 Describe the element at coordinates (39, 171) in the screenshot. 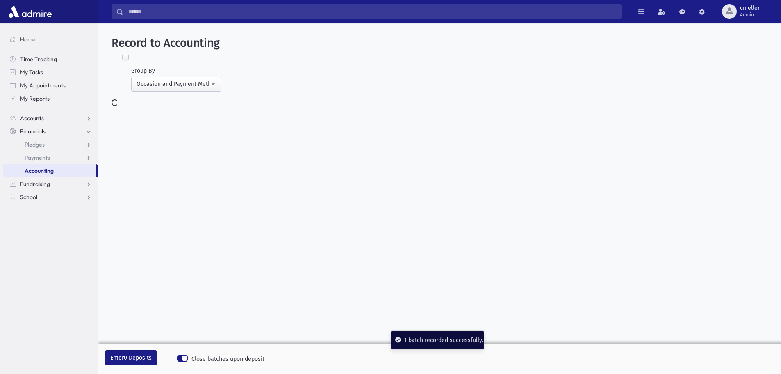

I see `span: Accounting` at that location.